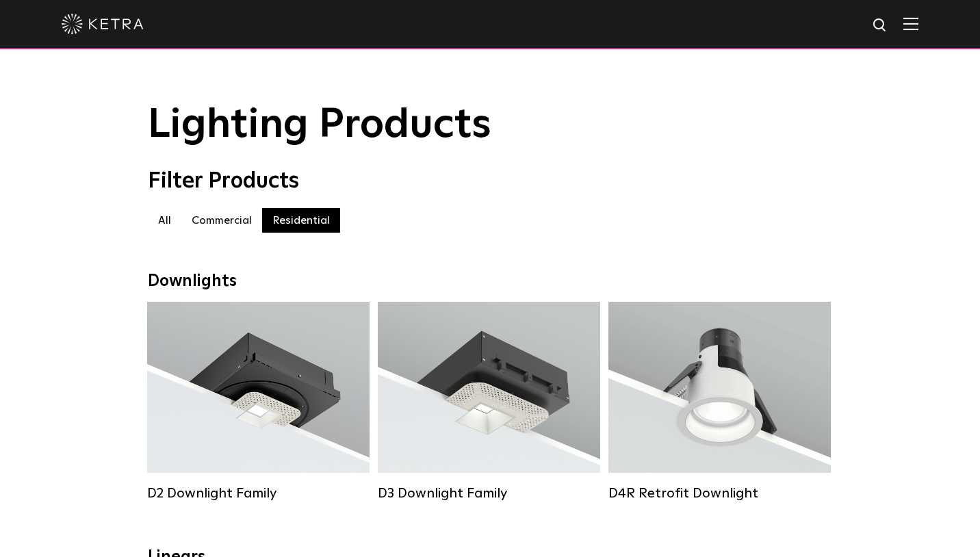 Image resolution: width=980 pixels, height=557 pixels. Describe the element at coordinates (490, 181) in the screenshot. I see `div: Filter Products` at that location.